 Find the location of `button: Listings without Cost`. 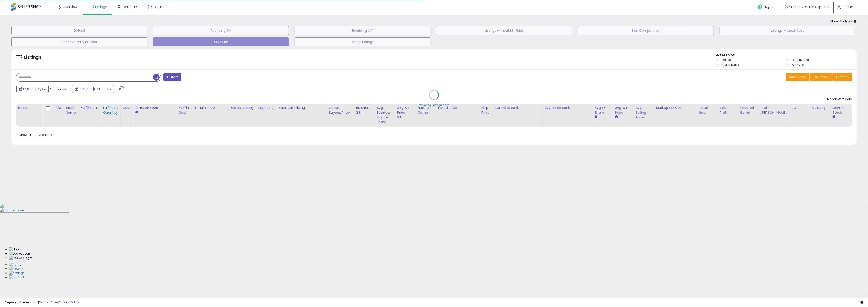

button: Listings without Cost is located at coordinates (787, 31).